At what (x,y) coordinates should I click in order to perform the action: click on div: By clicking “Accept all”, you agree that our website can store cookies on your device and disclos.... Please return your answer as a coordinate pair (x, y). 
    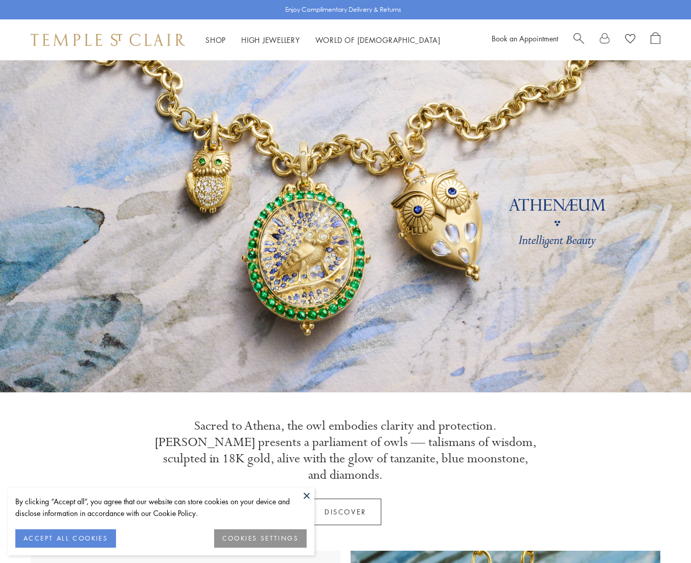
    Looking at the image, I should click on (161, 507).